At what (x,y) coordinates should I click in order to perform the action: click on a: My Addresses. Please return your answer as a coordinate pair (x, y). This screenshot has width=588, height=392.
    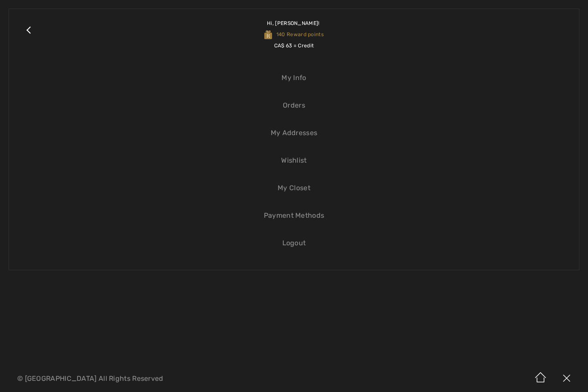
    Looking at the image, I should click on (294, 133).